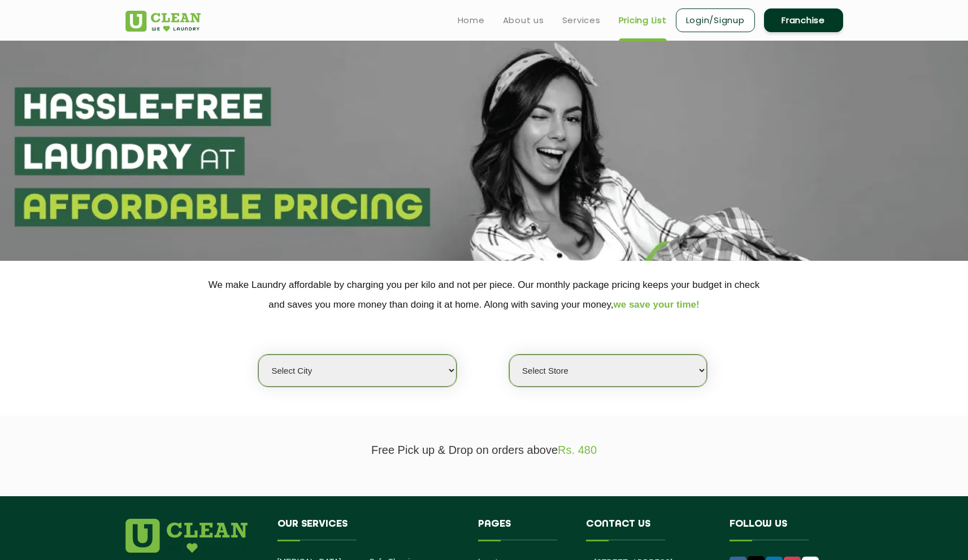  I want to click on p: Free Pick up & Drop on orders above, so click(484, 450).